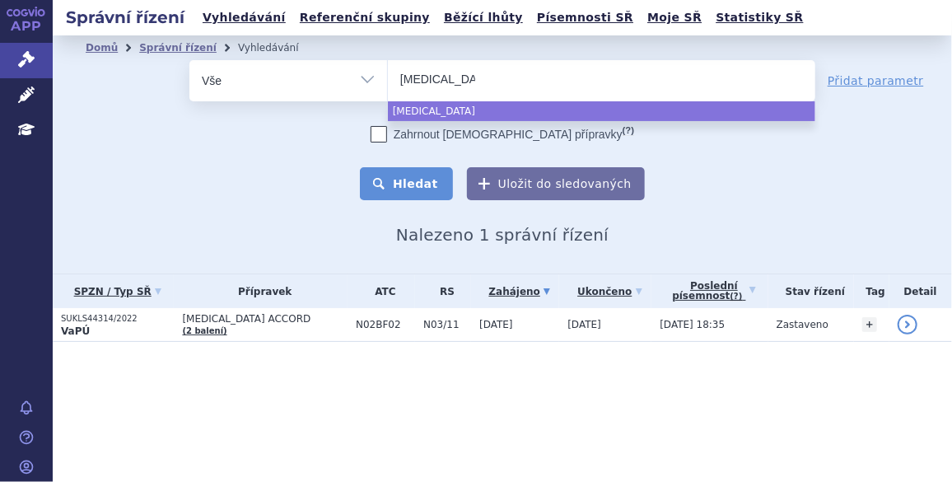 Image resolution: width=952 pixels, height=482 pixels. I want to click on a: Správní řízení, so click(178, 48).